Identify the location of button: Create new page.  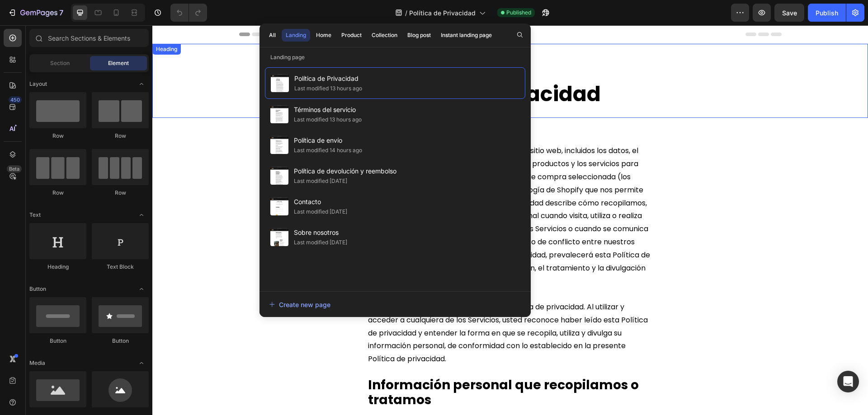
(395, 304).